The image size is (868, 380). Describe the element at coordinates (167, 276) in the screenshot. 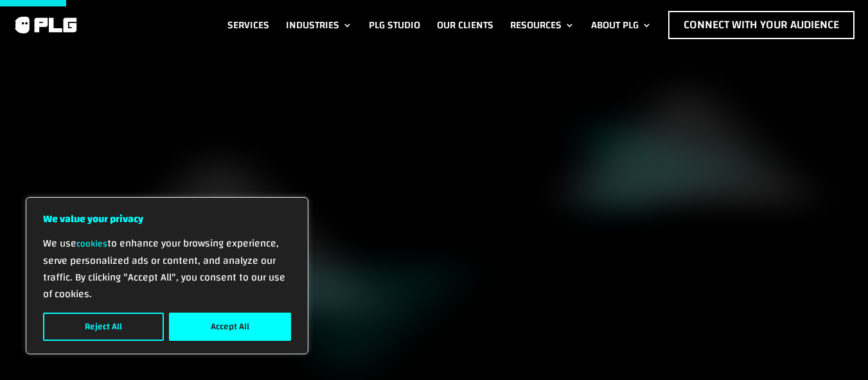

I see `div: We value your privacy` at that location.